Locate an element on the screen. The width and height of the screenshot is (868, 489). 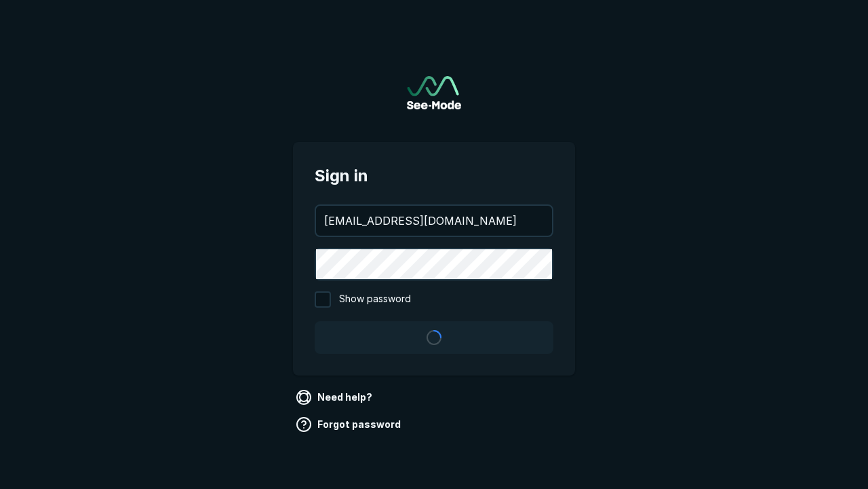
span: Sign in is located at coordinates (434, 176).